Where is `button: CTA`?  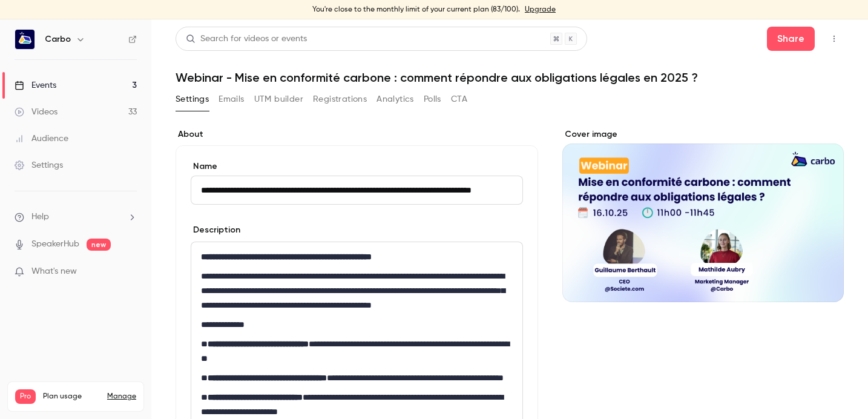
button: CTA is located at coordinates (459, 99).